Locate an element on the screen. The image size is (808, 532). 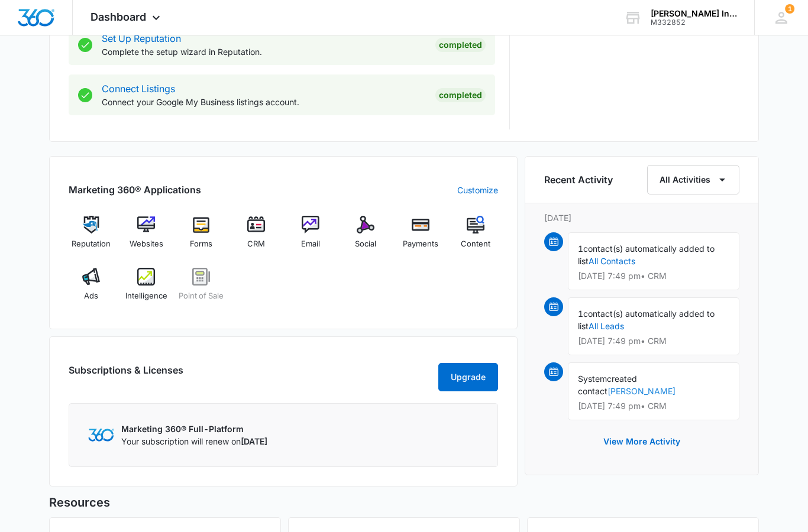
span: Email is located at coordinates (311, 244).